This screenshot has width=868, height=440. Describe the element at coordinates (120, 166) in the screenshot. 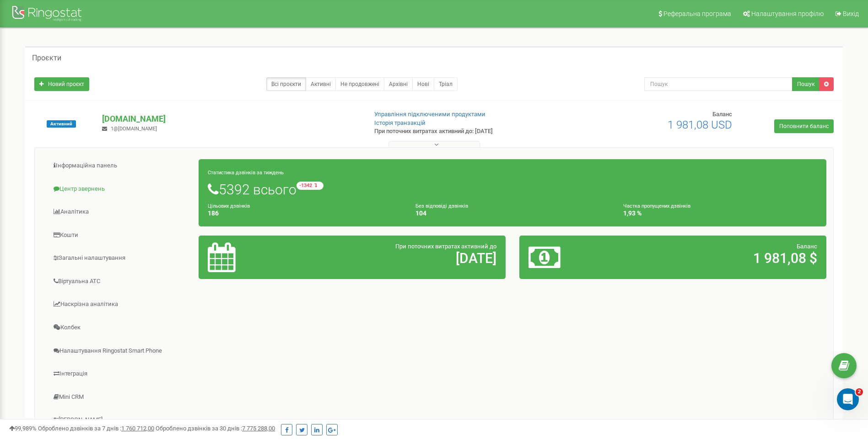

I see `a: Інформаційна панель` at that location.